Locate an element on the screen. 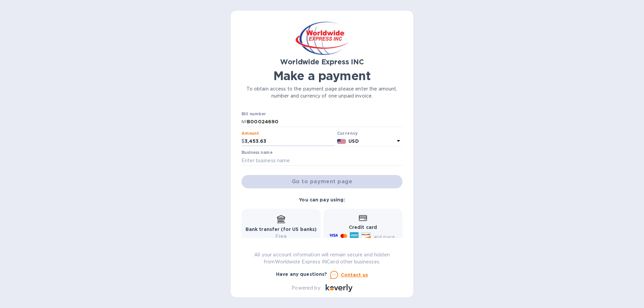 The image size is (644, 308). p: № is located at coordinates (244, 121).